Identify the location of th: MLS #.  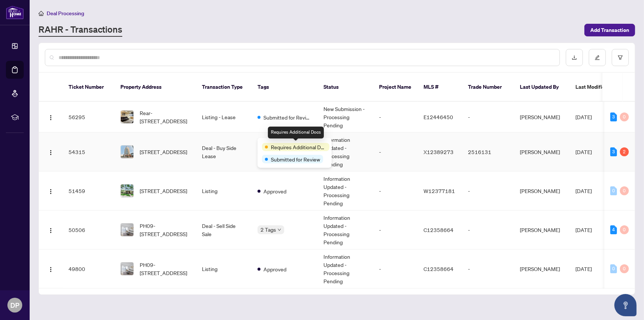
(440, 87).